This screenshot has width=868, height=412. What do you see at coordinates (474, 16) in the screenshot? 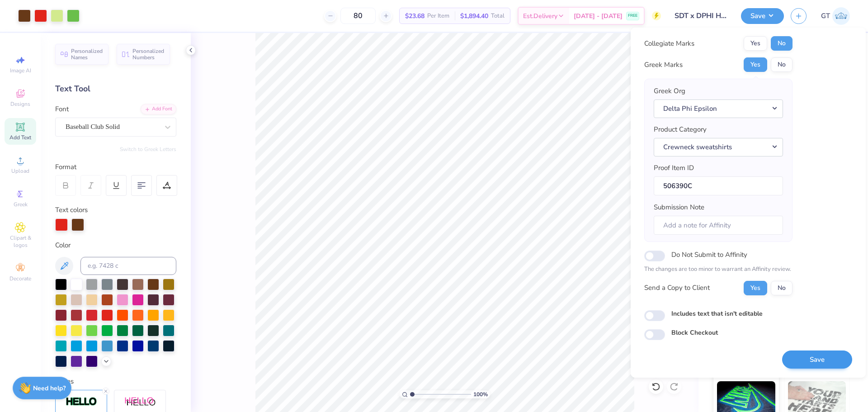
I see `span: $1,894.40` at bounding box center [474, 16].